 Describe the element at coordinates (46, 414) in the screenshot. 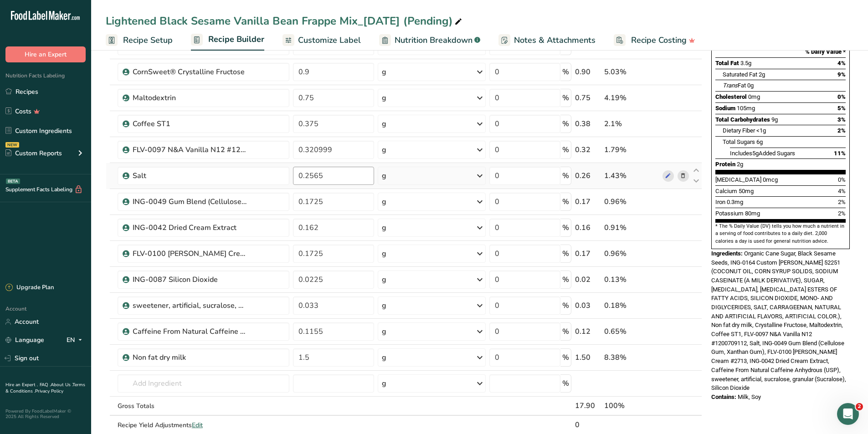

I see `div: Powered By FoodLabelMaker © 2025 All Rights Reserved` at that location.